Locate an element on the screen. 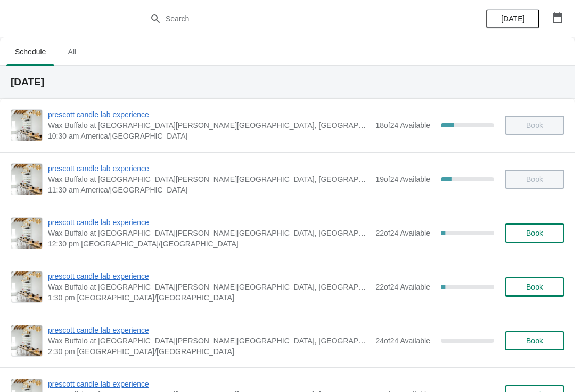 The height and width of the screenshot is (392, 575). span: 18 of 24 Available is located at coordinates (403, 125).